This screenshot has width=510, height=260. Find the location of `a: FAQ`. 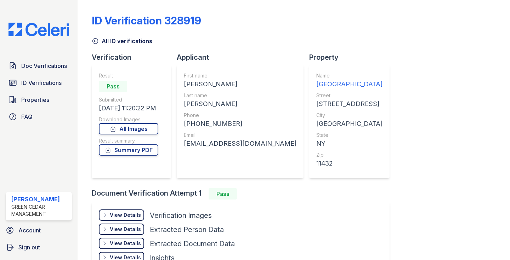

a: FAQ is located at coordinates (39, 117).